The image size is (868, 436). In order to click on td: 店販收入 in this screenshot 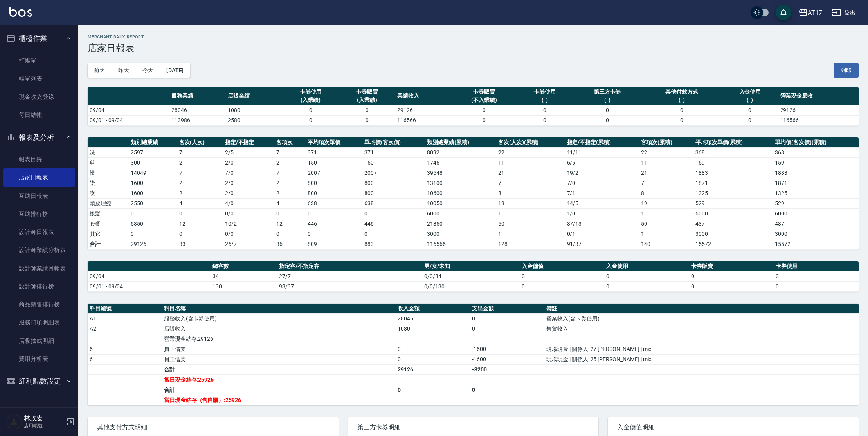, I will do `click(279, 329)`.